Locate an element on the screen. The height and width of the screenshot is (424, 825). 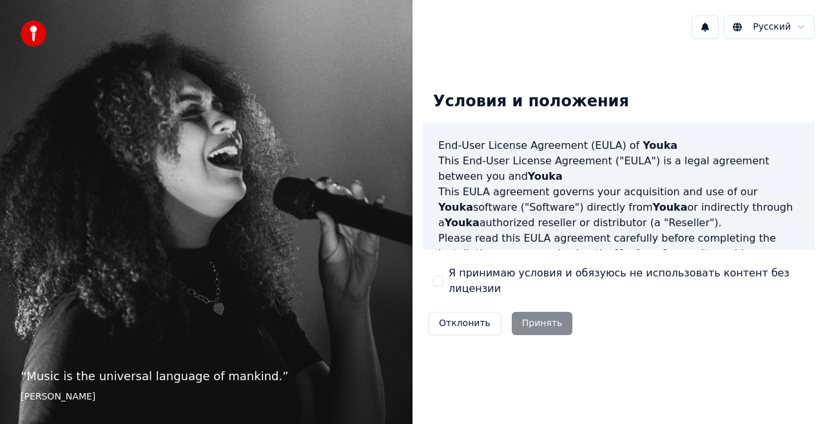
p: This End-User License Agreement ("EULA") is a legal agreement between you and is located at coordinates (618, 169).